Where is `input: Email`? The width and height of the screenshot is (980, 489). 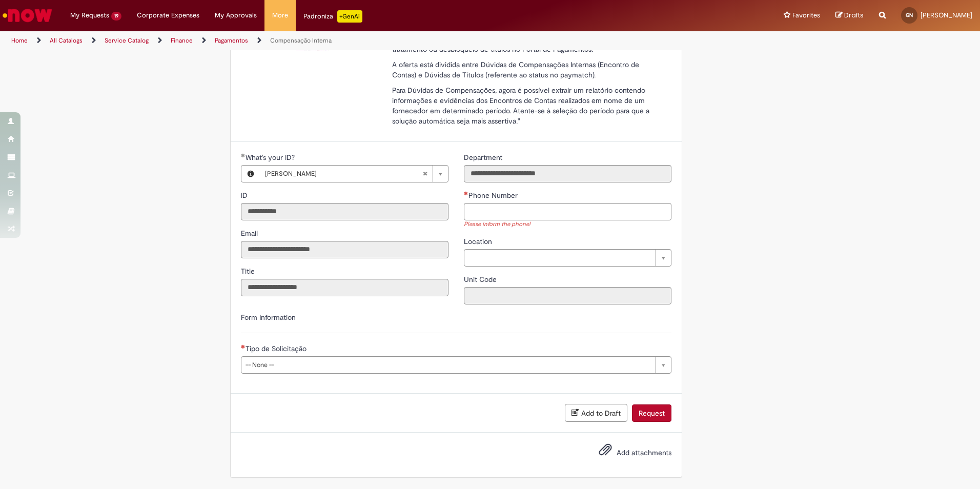 input: Email is located at coordinates (344, 250).